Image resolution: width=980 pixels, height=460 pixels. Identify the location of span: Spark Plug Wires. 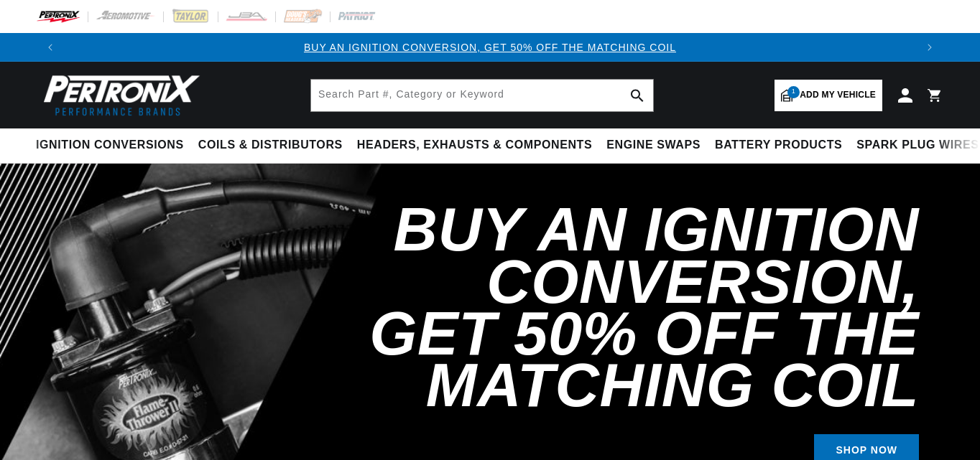
(917, 145).